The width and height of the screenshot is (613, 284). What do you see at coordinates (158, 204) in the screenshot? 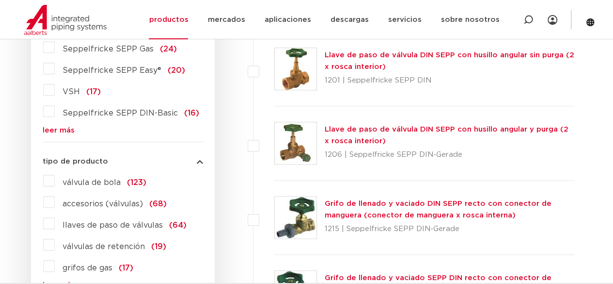
I see `font: (68)` at bounding box center [158, 204].